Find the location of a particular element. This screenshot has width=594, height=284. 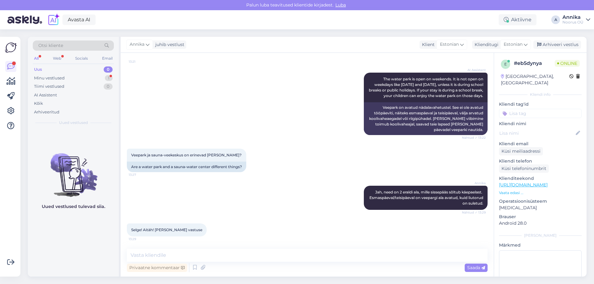

a: Avasta AI is located at coordinates (79, 20).